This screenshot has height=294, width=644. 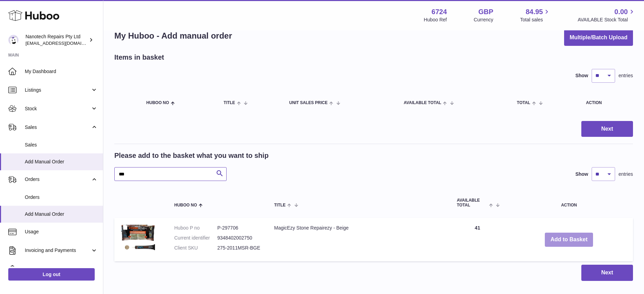 What do you see at coordinates (535, 15) in the screenshot?
I see `a: 84.95 Total sales` at bounding box center [535, 15].